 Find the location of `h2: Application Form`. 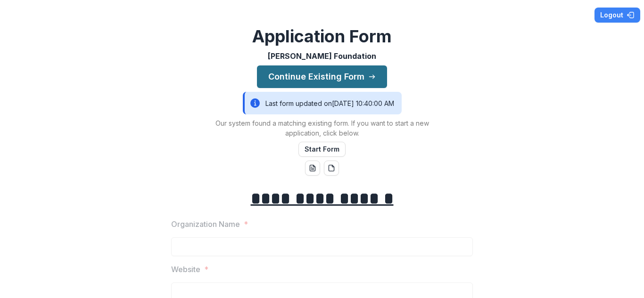

h2: Application Form is located at coordinates (322, 37).